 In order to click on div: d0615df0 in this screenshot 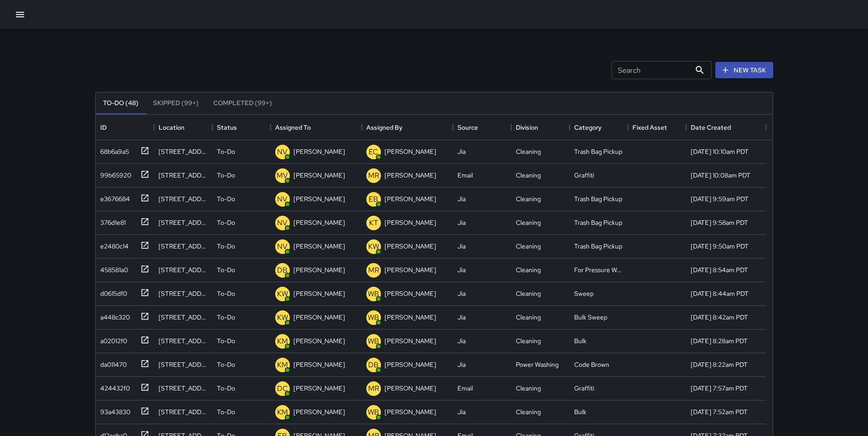, I will do `click(111, 292)`.